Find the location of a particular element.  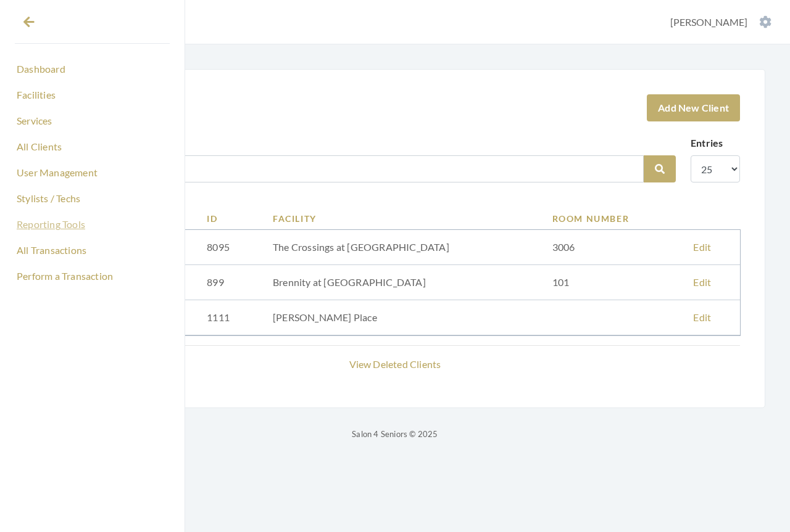

p: Salon 4 Seniors © 2025 is located at coordinates (395, 434).